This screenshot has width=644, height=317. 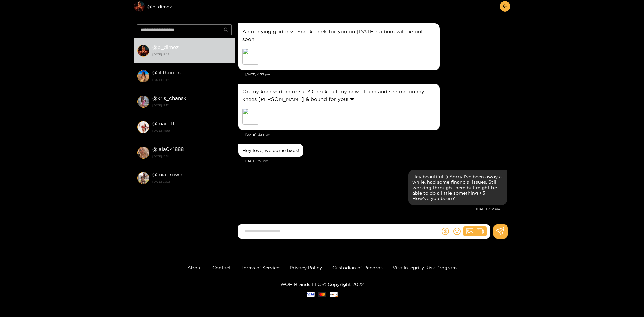 I want to click on span: video-camera, so click(x=480, y=231).